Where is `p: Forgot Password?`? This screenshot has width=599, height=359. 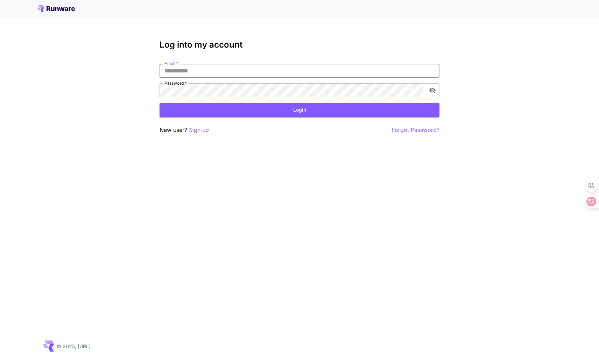 p: Forgot Password? is located at coordinates (416, 130).